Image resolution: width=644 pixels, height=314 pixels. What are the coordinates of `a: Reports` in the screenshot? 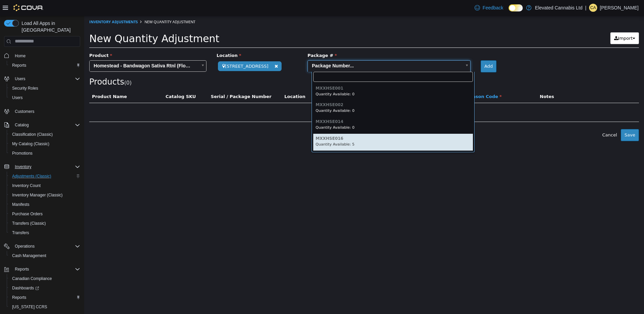 It's located at (19, 65).